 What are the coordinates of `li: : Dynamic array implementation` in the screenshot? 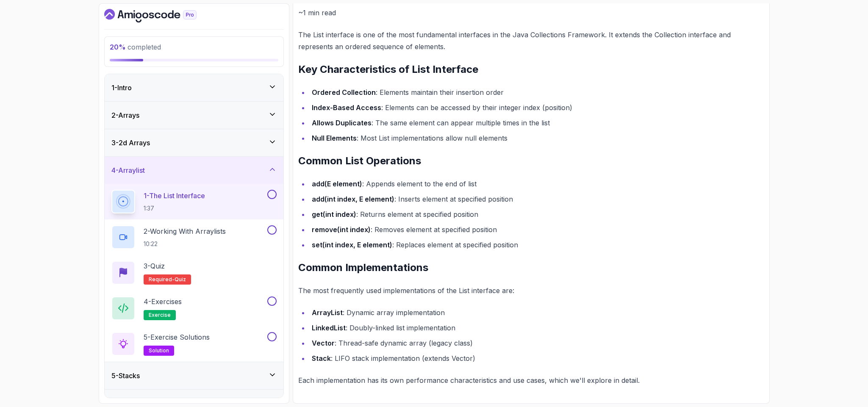 It's located at (537, 313).